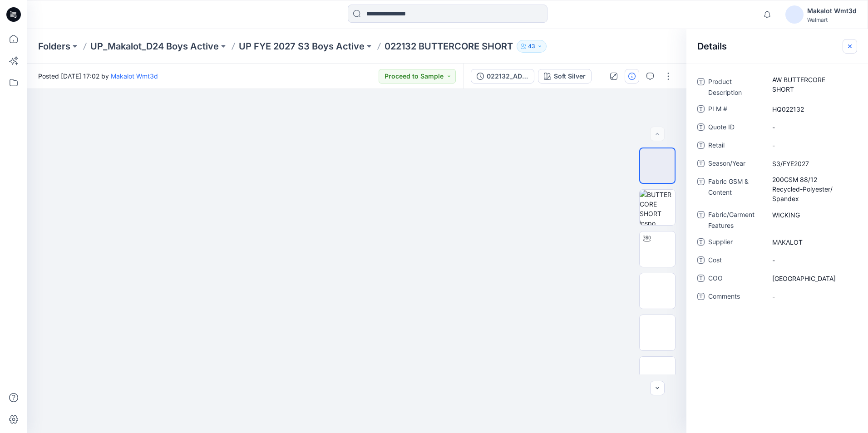 The height and width of the screenshot is (433, 868). Describe the element at coordinates (736, 279) in the screenshot. I see `span: COO` at that location.